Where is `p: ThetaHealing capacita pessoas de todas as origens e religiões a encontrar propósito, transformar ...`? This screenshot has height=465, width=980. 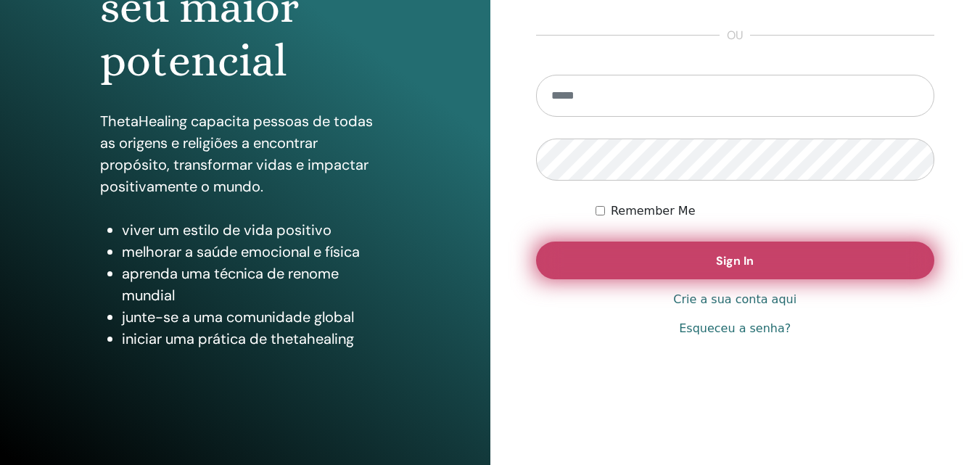 p: ThetaHealing capacita pessoas de todas as origens e religiões a encontrar propósito, transformar ... is located at coordinates (245, 154).